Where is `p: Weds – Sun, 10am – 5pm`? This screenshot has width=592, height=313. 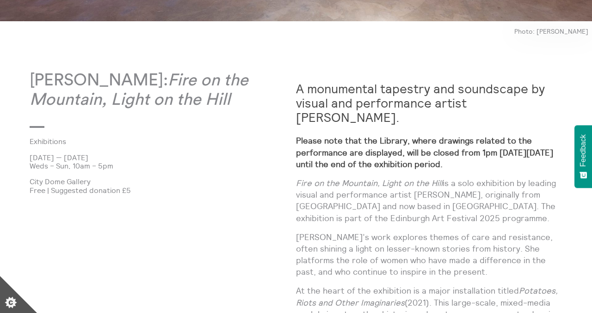
p: Weds – Sun, 10am – 5pm is located at coordinates (163, 166).